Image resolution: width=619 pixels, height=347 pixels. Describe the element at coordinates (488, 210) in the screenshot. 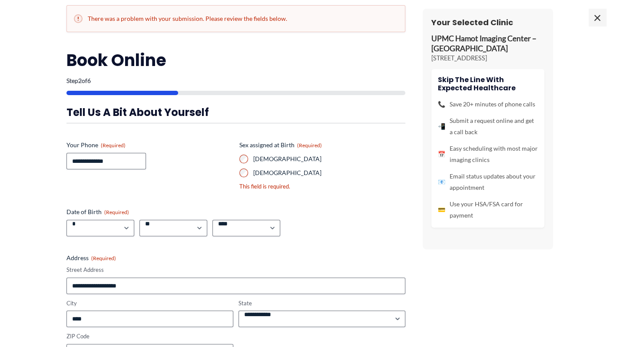

I see `li: Use your HSA/FSA card for payment` at that location.